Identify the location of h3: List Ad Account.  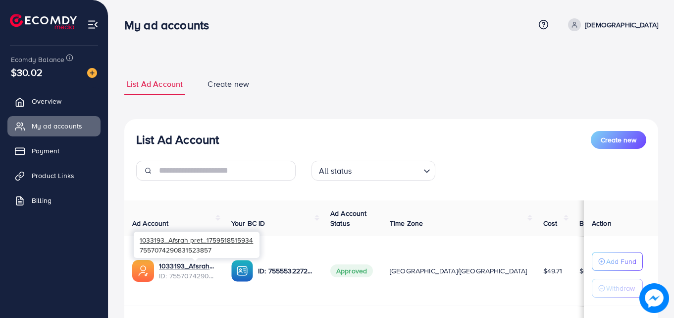
(177, 139).